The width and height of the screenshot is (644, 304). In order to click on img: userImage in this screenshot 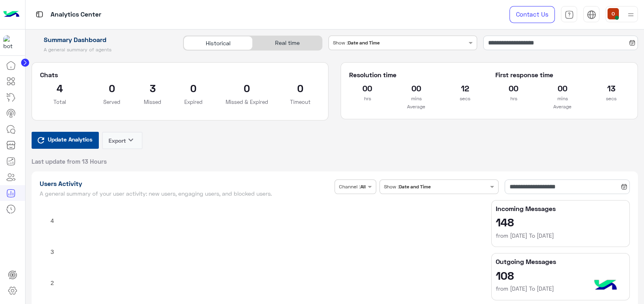, I will do `click(613, 14)`.